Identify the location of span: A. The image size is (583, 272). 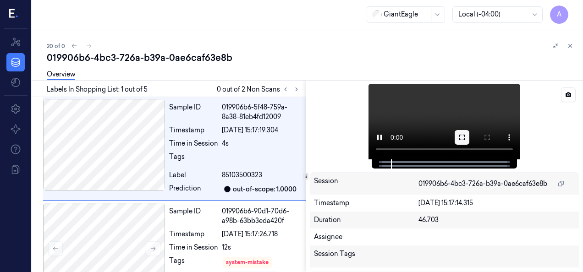
(559, 15).